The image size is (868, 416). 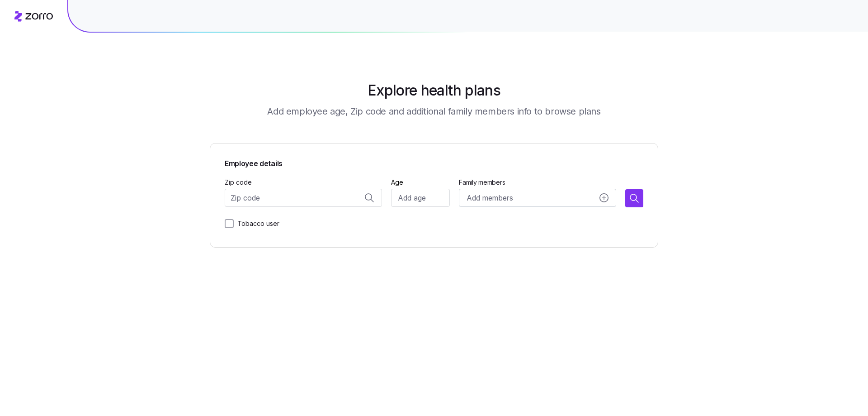 What do you see at coordinates (434, 163) in the screenshot?
I see `span: Employee details` at bounding box center [434, 163].